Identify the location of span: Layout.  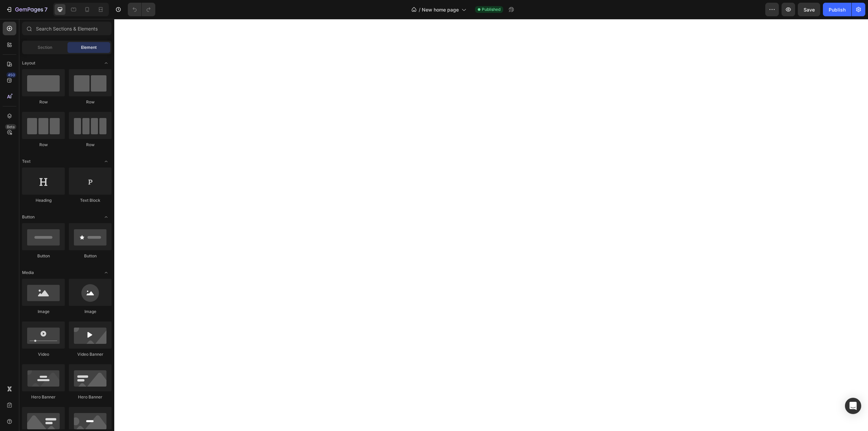
(29, 63).